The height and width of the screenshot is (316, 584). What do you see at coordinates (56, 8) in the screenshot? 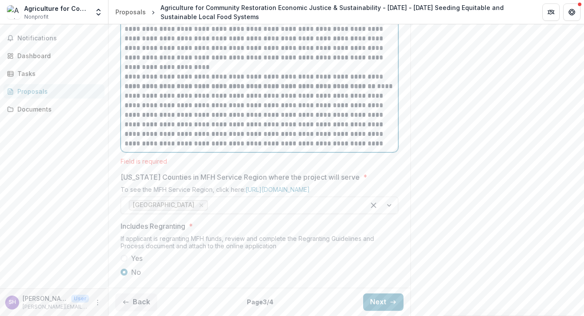
I see `div: Agriculture for Community Restoration Economic Justice & Sustainability` at bounding box center [56, 8].